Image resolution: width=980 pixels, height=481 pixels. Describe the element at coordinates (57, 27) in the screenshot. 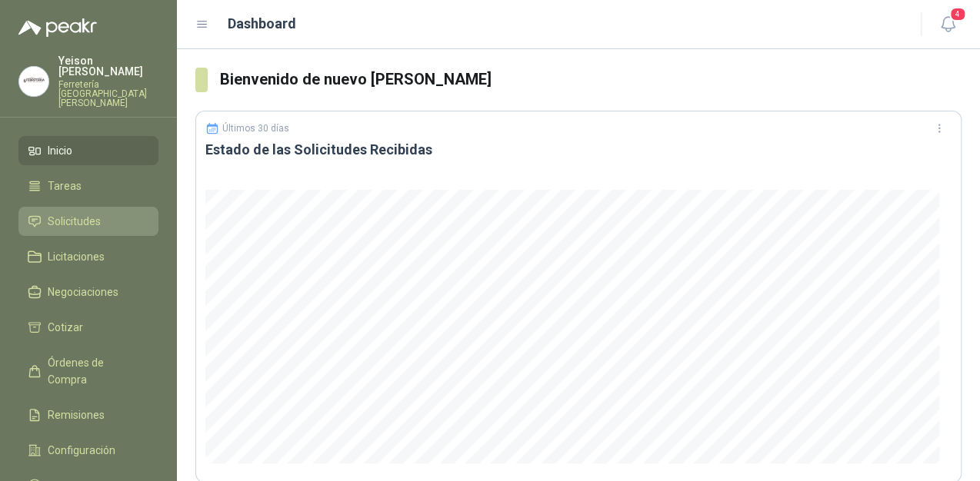

I see `img: Logo peakr` at that location.